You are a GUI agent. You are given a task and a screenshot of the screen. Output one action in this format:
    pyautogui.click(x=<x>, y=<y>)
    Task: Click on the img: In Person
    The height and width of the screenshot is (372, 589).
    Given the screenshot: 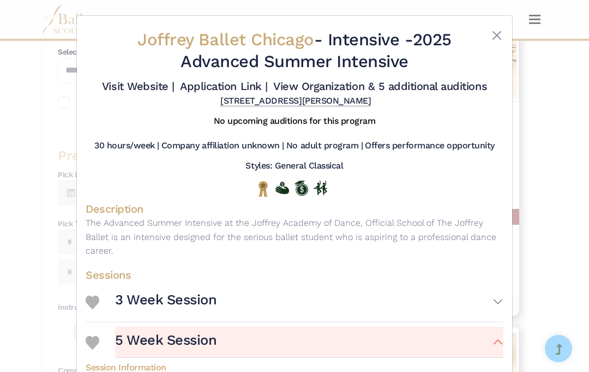 What is the action you would take?
    pyautogui.click(x=320, y=188)
    